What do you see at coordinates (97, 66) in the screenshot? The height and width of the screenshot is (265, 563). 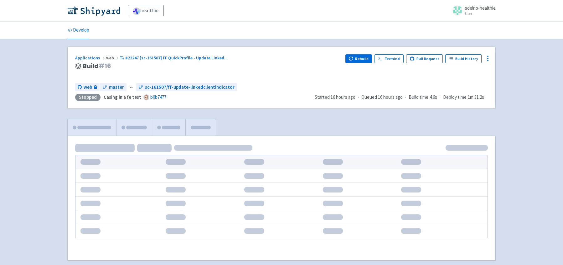 I see `span: Build` at bounding box center [97, 66].